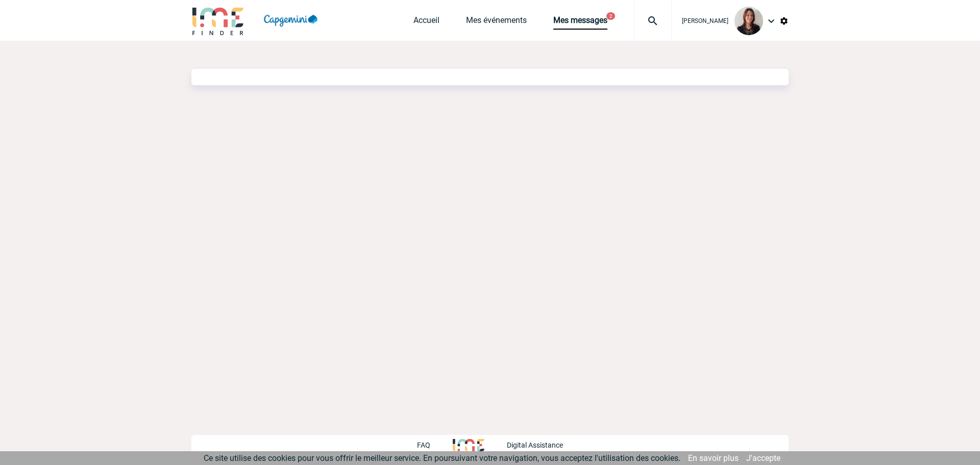 The image size is (980, 465). What do you see at coordinates (218, 20) in the screenshot?
I see `img: IME-Finder` at bounding box center [218, 20].